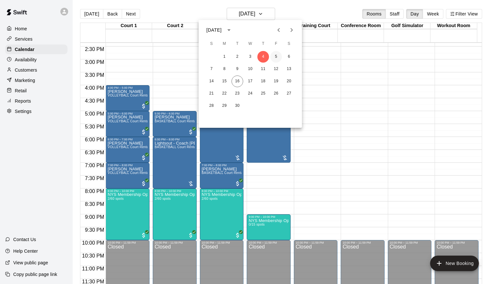 The height and width of the screenshot is (284, 496). Describe the element at coordinates (292, 30) in the screenshot. I see `button: Next month` at that location.